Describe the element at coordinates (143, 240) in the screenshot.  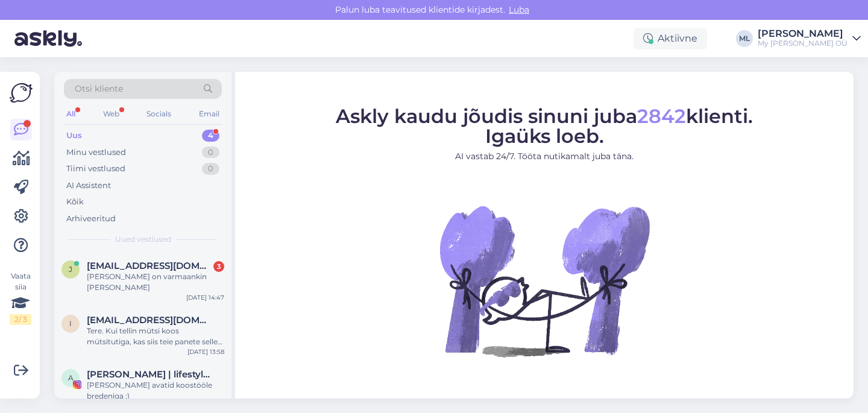
I see `span: Uued vestlused` at that location.